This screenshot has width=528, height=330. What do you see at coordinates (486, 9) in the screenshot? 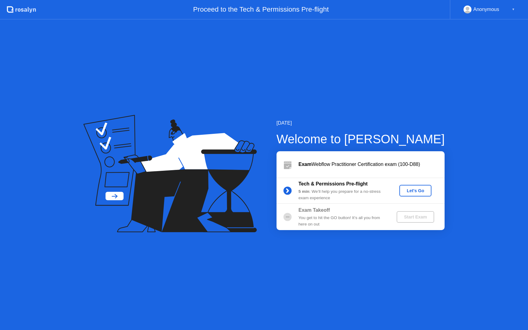
I see `div: Anonymous` at bounding box center [486, 9].